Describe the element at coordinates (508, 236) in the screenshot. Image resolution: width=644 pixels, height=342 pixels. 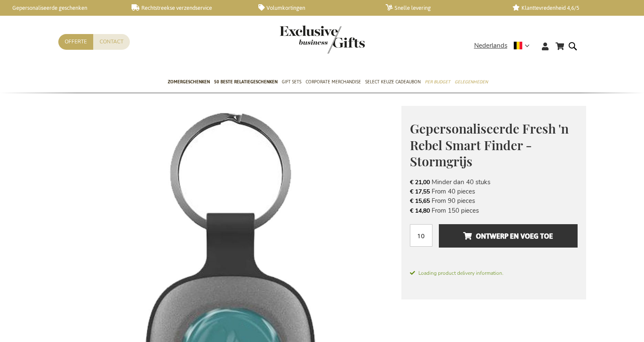
I see `span: Ontwerp en voeg toe` at that location.